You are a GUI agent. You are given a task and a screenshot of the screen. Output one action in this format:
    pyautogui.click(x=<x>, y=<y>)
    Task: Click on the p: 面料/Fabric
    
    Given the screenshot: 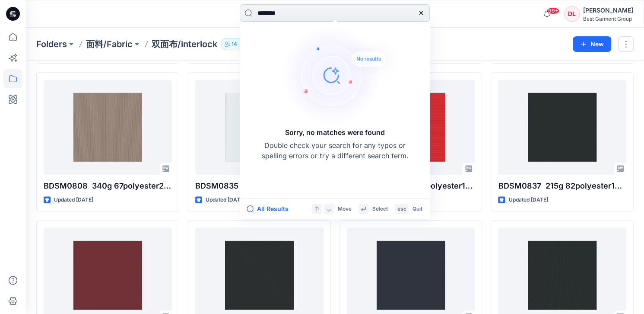 What is the action you would take?
    pyautogui.click(x=109, y=44)
    